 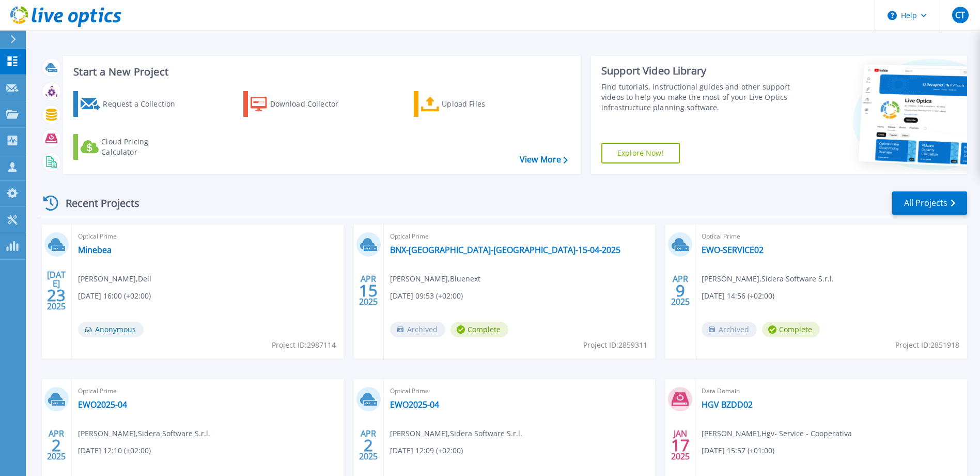 What do you see at coordinates (697, 97) in the screenshot?
I see `div: Find tutorials, instructional guides and other support videos to help you make the most of your L...` at bounding box center [697, 97].